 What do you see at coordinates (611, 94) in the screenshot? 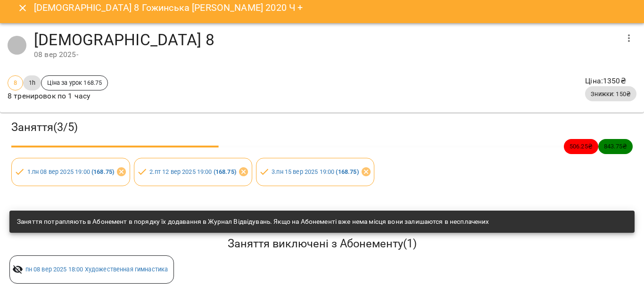
I see `span: Знижки: 150₴` at bounding box center [611, 94].